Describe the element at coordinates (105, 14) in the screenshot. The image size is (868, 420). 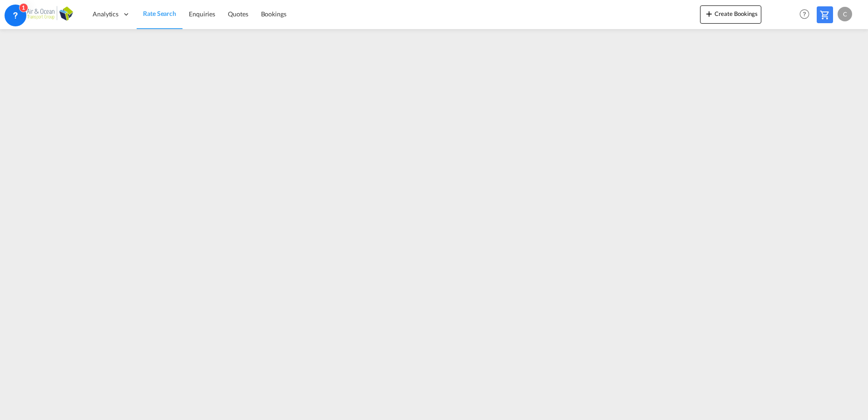
I see `span: Analytics` at that location.